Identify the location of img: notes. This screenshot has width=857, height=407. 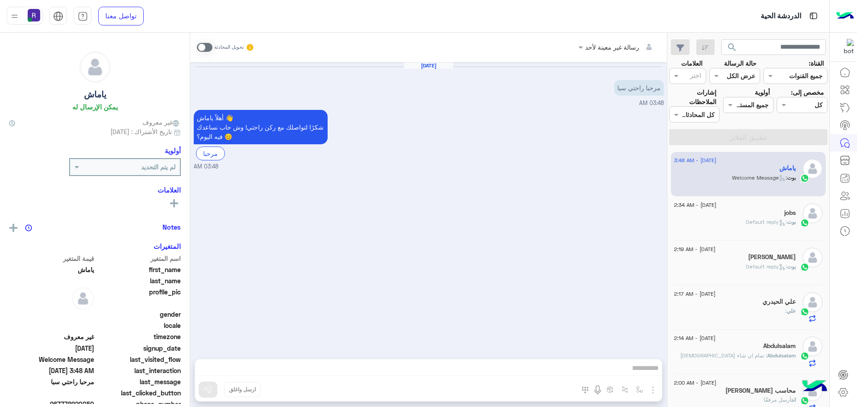
(29, 228).